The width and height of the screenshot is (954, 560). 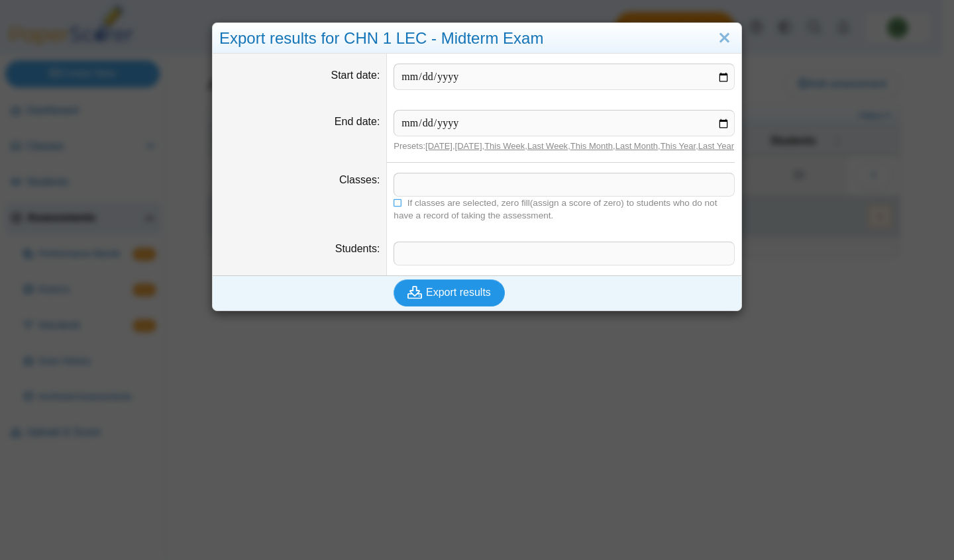 What do you see at coordinates (356, 75) in the screenshot?
I see `label: Start date` at bounding box center [356, 75].